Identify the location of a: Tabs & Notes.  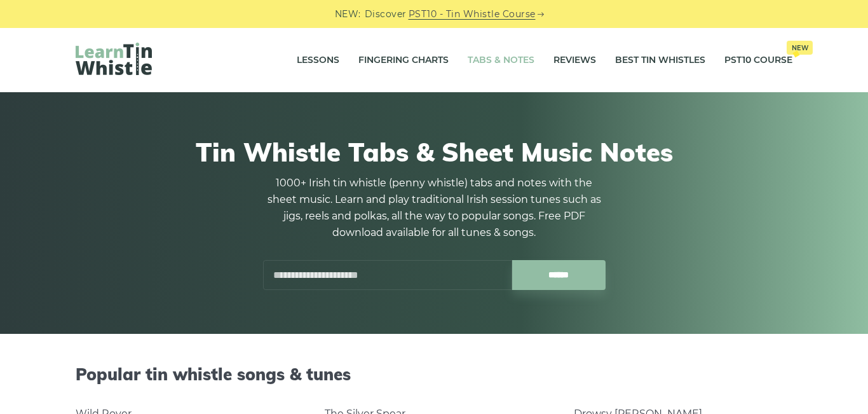
(501, 60).